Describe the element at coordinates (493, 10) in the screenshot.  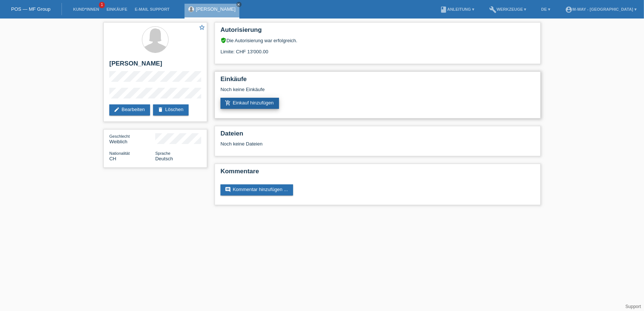
I see `i: build` at that location.